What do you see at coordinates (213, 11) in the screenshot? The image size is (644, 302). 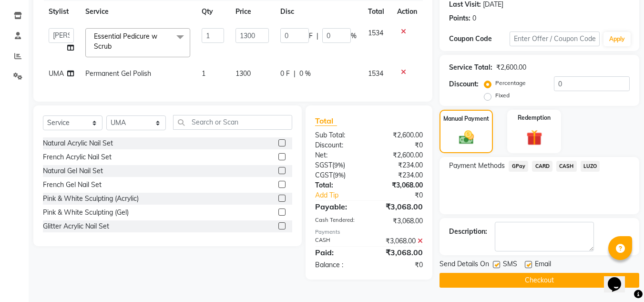 I see `th: Qty` at bounding box center [213, 11].